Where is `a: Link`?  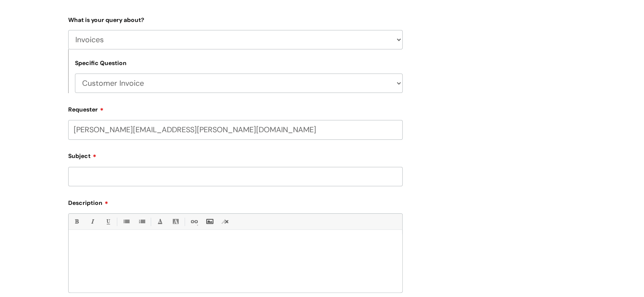
a: Link is located at coordinates (193, 221).